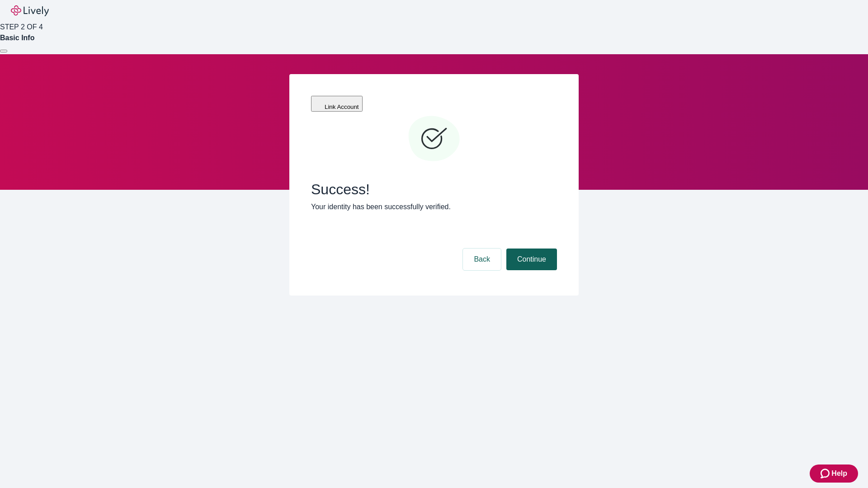 This screenshot has width=868, height=488. What do you see at coordinates (482, 259) in the screenshot?
I see `button: Back` at bounding box center [482, 259].